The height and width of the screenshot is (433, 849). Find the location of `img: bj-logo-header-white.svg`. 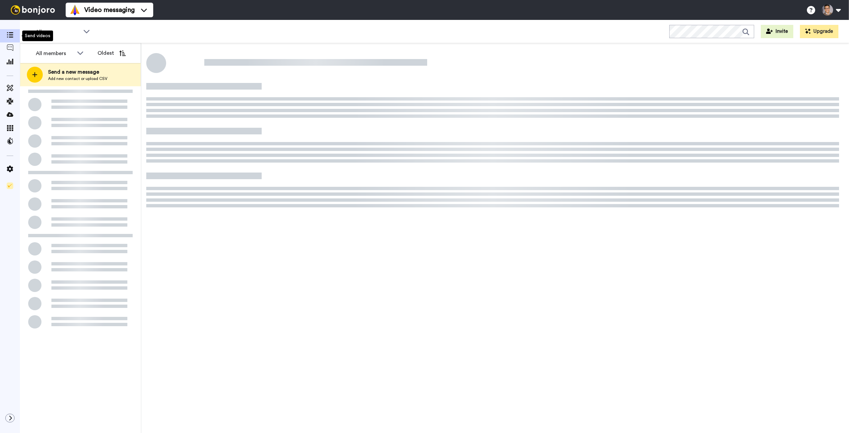

img: bj-logo-header-white.svg is located at coordinates (33, 10).